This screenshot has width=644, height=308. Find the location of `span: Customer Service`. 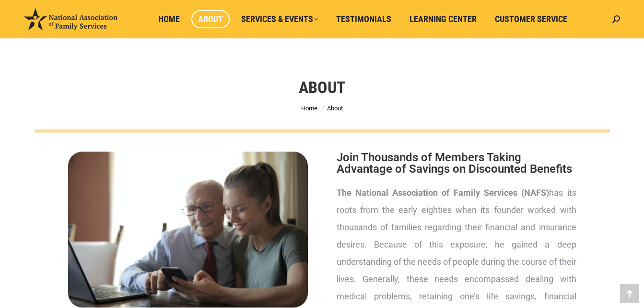

span: Customer Service is located at coordinates (531, 19).